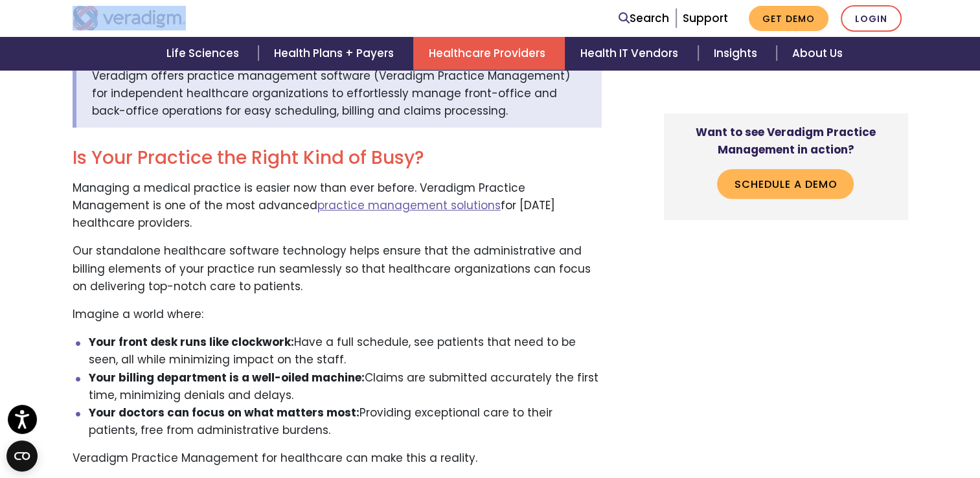 The height and width of the screenshot is (478, 980). What do you see at coordinates (224, 413) in the screenshot?
I see `strong: Your doctors can focus on what matters most:` at bounding box center [224, 413].